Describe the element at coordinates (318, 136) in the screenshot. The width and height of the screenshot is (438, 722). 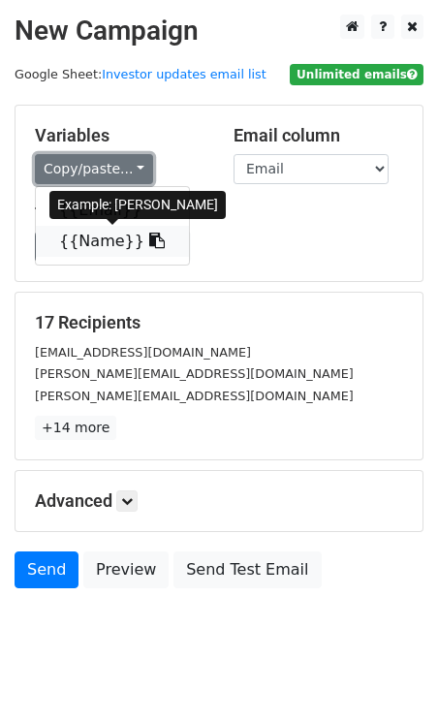
I see `h5: Email column` at that location.